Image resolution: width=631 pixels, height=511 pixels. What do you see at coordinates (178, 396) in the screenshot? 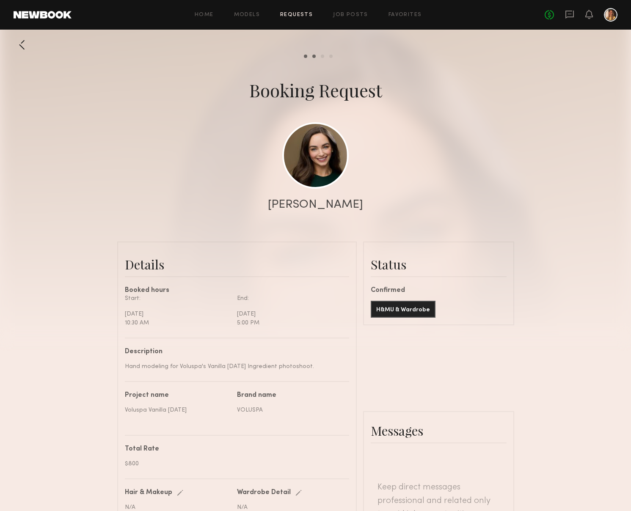
I see `div: Project name` at bounding box center [178, 396].